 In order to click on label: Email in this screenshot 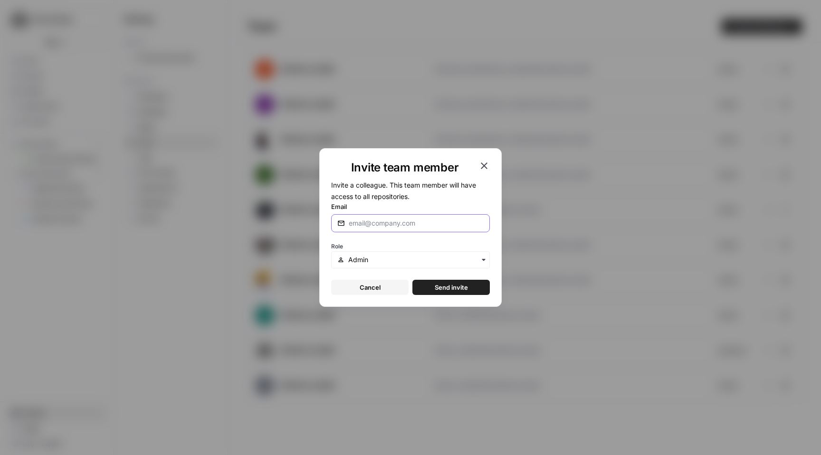, I will do `click(410, 207)`.